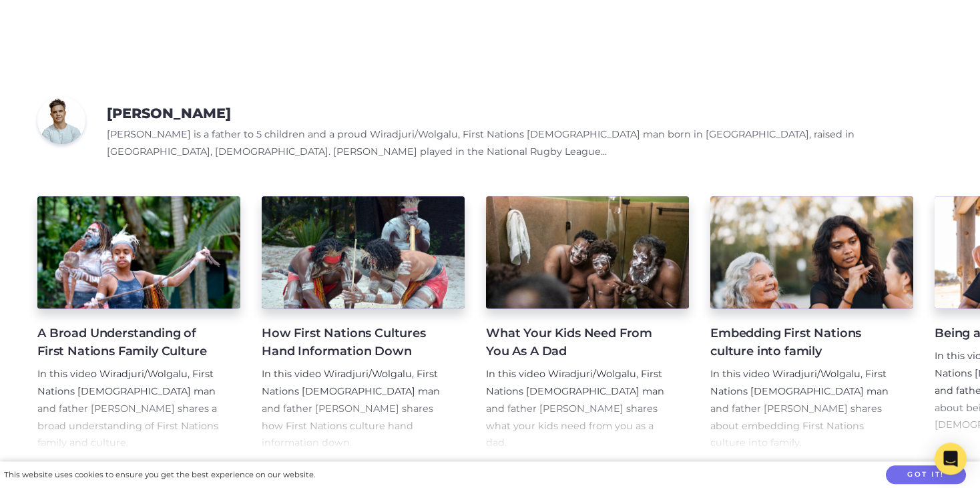 The height and width of the screenshot is (488, 980). What do you see at coordinates (363, 324) in the screenshot?
I see `a: How First Nations Cultures Hand Information Down In this video Wiradjuri/Wolgalu, First Nations [...` at bounding box center [363, 324].